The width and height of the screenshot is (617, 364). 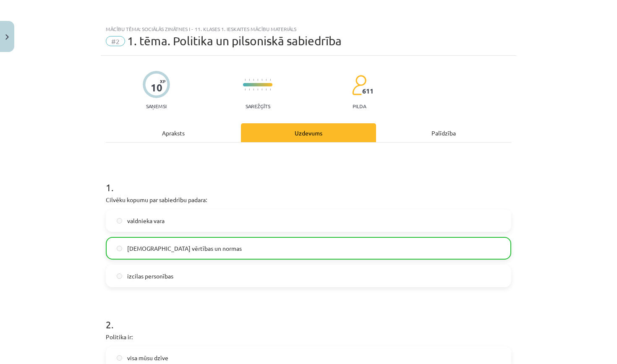 What do you see at coordinates (309, 337) in the screenshot?
I see `p: Politika ir:` at bounding box center [309, 337].